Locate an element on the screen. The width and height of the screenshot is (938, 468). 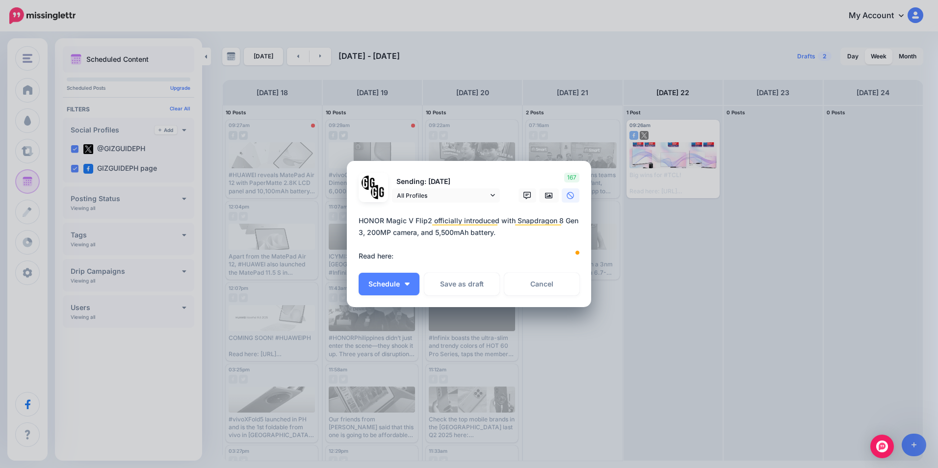
div: Open Intercom Messenger is located at coordinates (882, 447).